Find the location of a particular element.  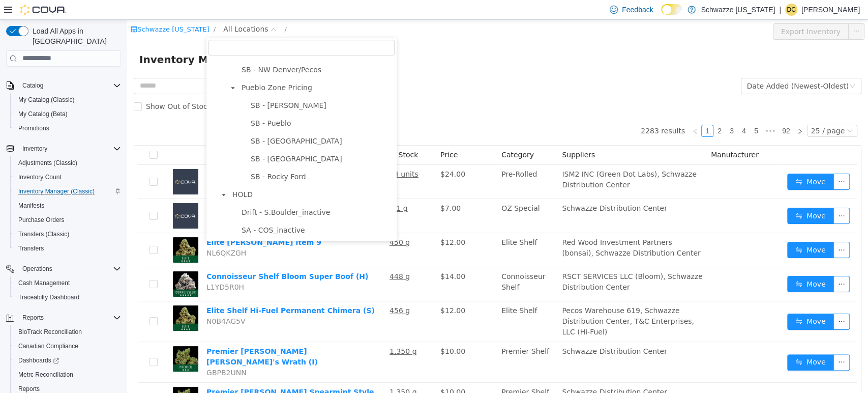

span: Manufacturer is located at coordinates (607, 135).